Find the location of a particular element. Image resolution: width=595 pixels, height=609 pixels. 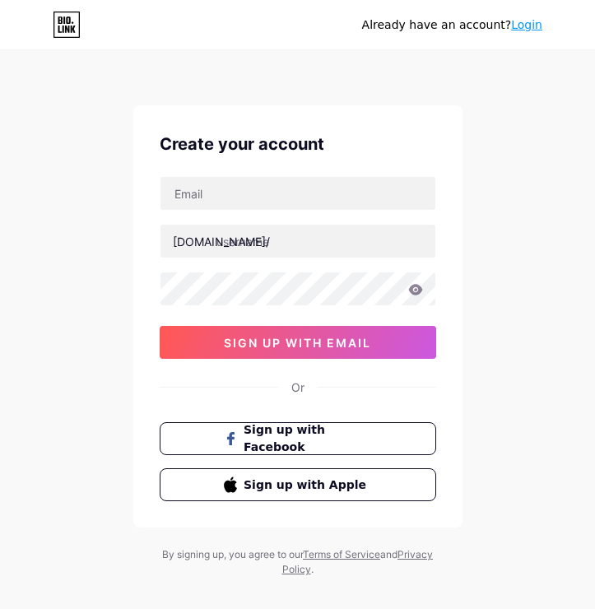

a: Sign up with Facebook is located at coordinates (298, 438).